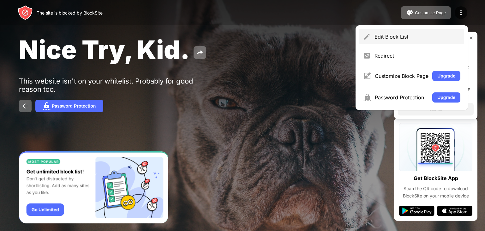 This screenshot has height=231, width=485. What do you see at coordinates (418, 37) in the screenshot?
I see `div: Edit Block List` at bounding box center [418, 37].